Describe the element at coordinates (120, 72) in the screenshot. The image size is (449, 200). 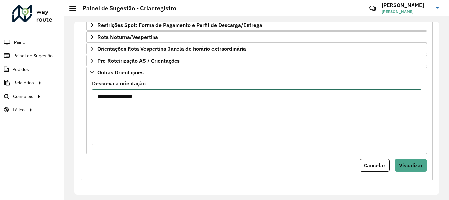
I see `span: Outras Orientações` at that location.